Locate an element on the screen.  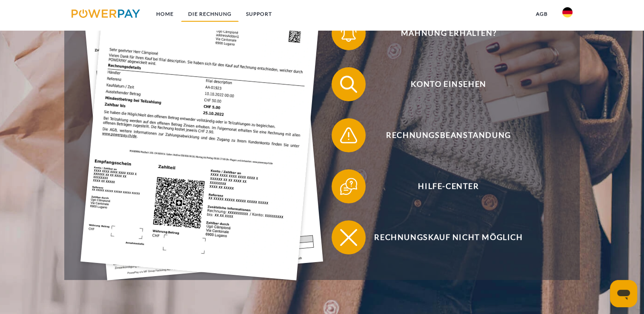
button: Hilfe-Center is located at coordinates (442, 186).